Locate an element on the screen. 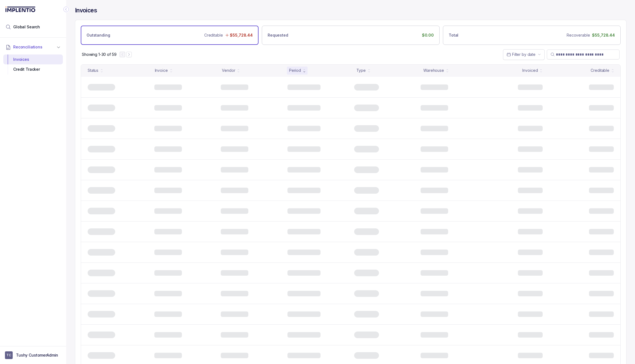 Image resolution: width=635 pixels, height=364 pixels. button: Next Page is located at coordinates (129, 54).